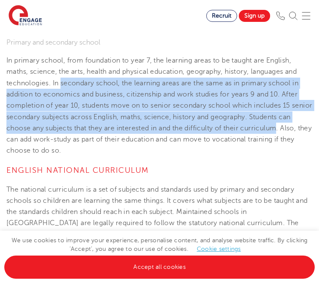 This screenshot has width=319, height=286. What do you see at coordinates (160, 170) in the screenshot?
I see `h4: English National Curriculum` at bounding box center [160, 170].